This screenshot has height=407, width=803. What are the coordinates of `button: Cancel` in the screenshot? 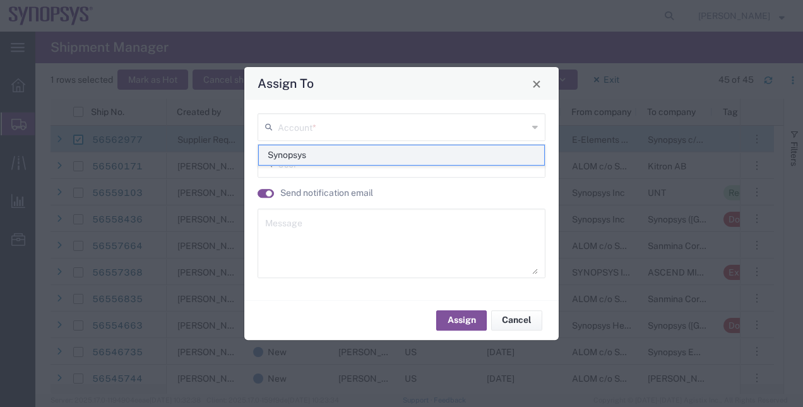 It's located at (517, 320).